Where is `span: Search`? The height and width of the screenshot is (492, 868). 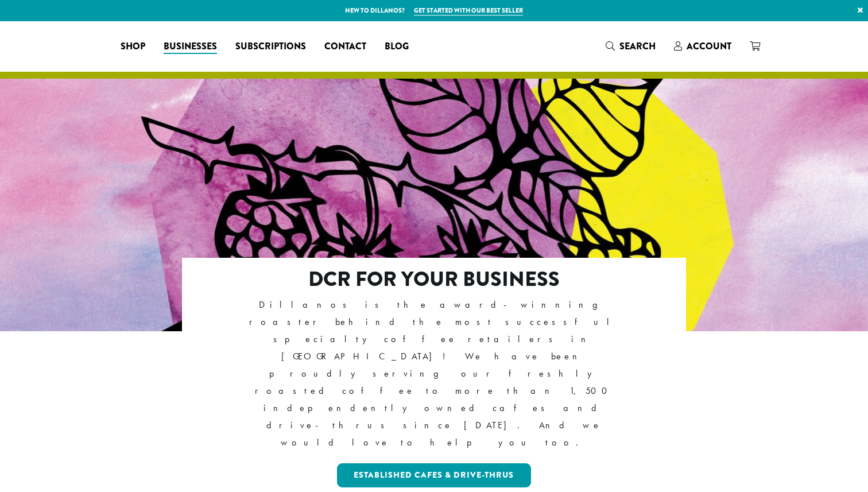 span: Search is located at coordinates (638, 46).